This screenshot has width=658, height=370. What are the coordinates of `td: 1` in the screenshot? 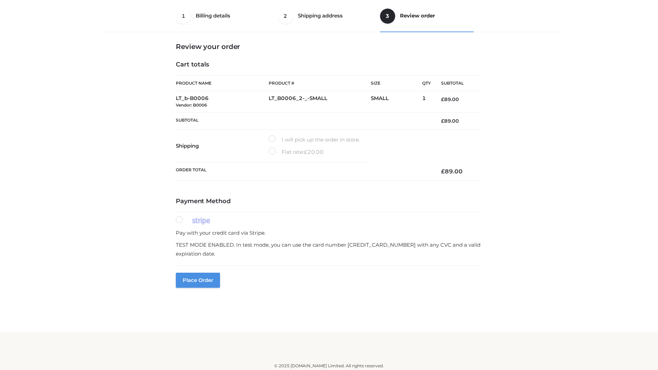 It's located at (426, 102).